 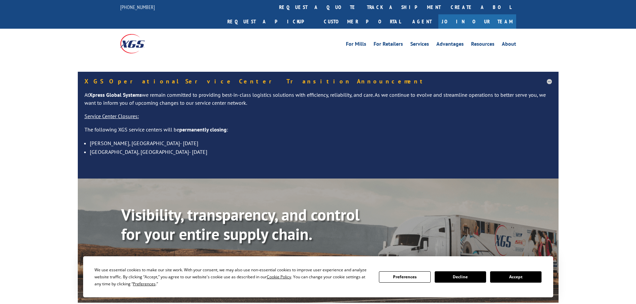 I want to click on p: At we remain committed to providing best-in-class logistics solutions with efficiency, reliabilit..., so click(x=318, y=102).